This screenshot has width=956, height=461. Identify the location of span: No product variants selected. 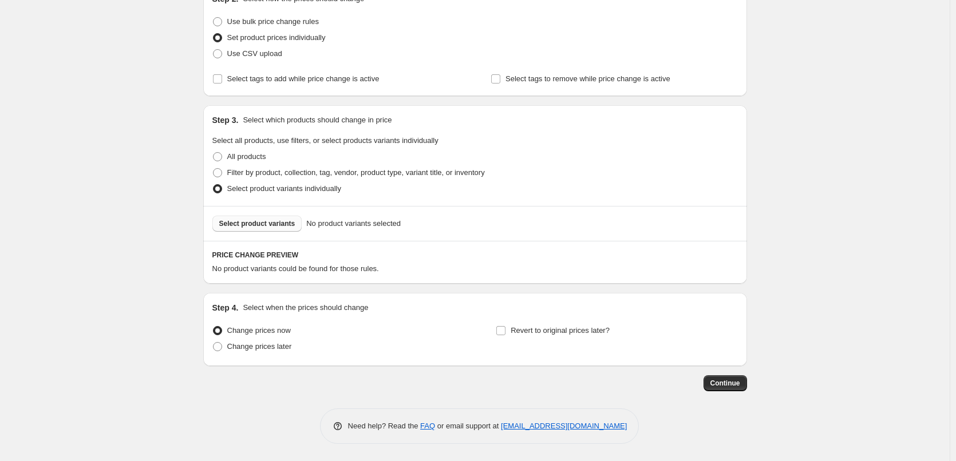
(353, 224).